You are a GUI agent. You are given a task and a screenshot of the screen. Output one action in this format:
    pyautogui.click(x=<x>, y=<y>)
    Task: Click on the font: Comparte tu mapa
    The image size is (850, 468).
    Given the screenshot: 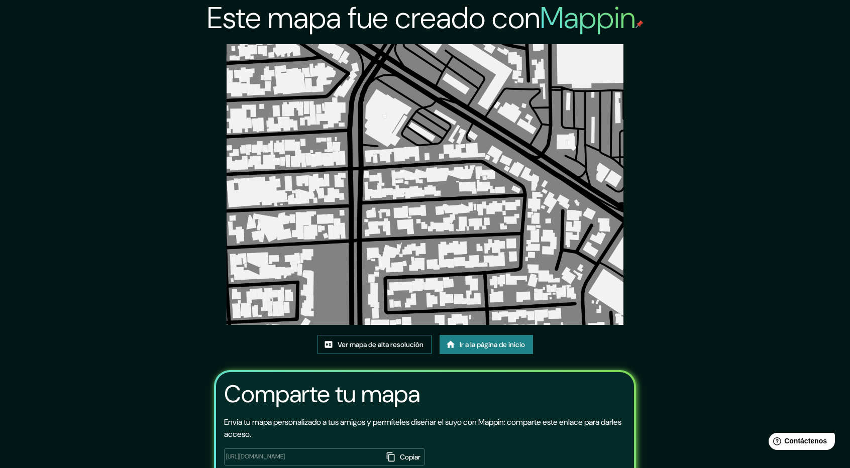 What is the action you would take?
    pyautogui.click(x=322, y=394)
    